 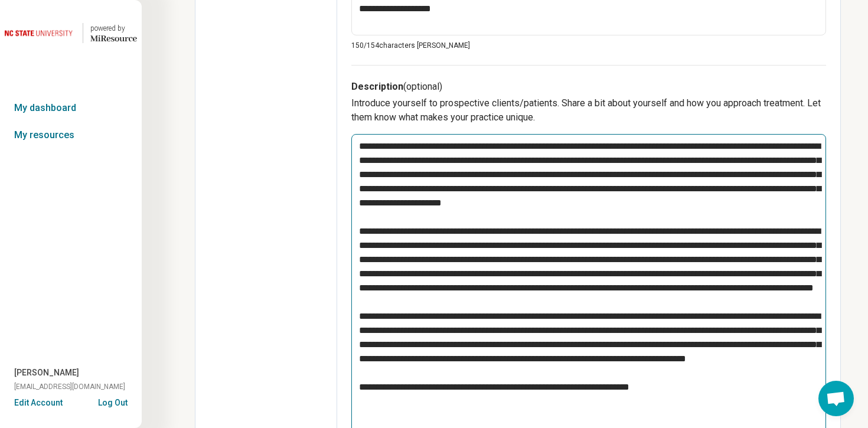 I want to click on button: Edit Account, so click(x=39, y=403).